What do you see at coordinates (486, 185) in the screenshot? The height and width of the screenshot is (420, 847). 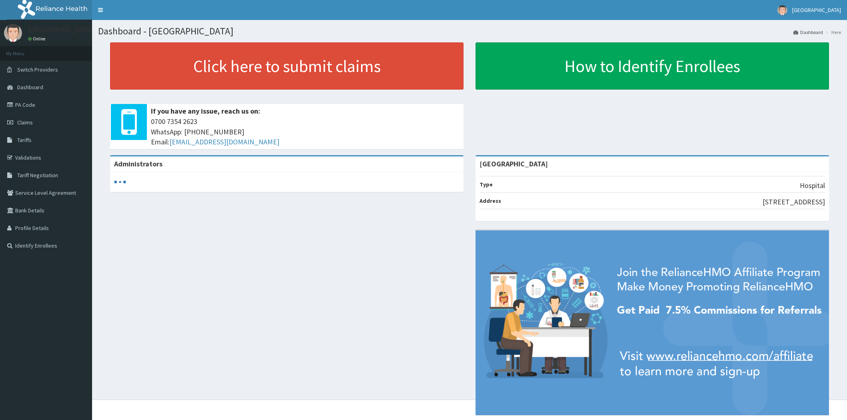 I see `b: Type` at bounding box center [486, 185].